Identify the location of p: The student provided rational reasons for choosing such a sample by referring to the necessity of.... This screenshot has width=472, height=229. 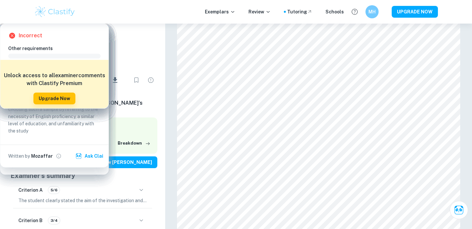
(54, 117).